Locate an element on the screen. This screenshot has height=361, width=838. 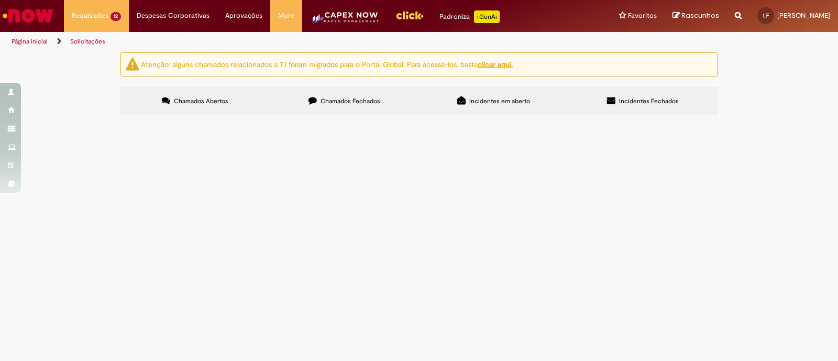
a: Rascunhos is located at coordinates (695, 16).